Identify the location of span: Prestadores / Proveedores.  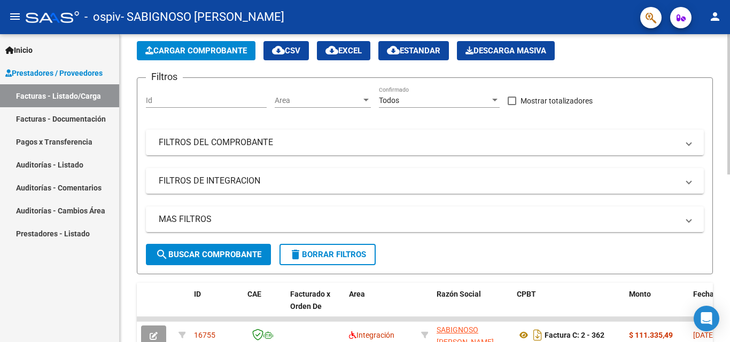
(54, 73).